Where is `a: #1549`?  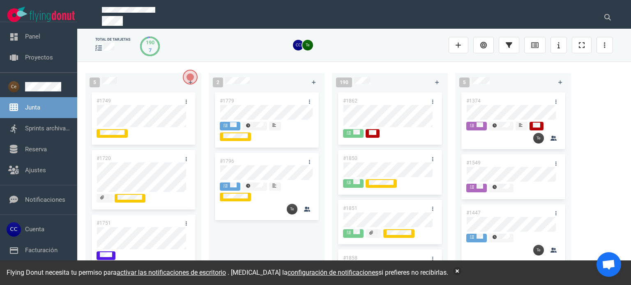
a: #1549 is located at coordinates (473, 163).